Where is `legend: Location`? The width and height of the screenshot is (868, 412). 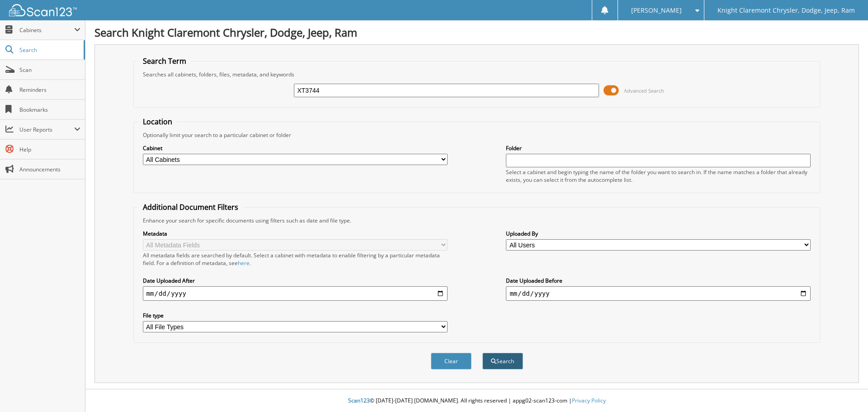 legend: Location is located at coordinates (157, 122).